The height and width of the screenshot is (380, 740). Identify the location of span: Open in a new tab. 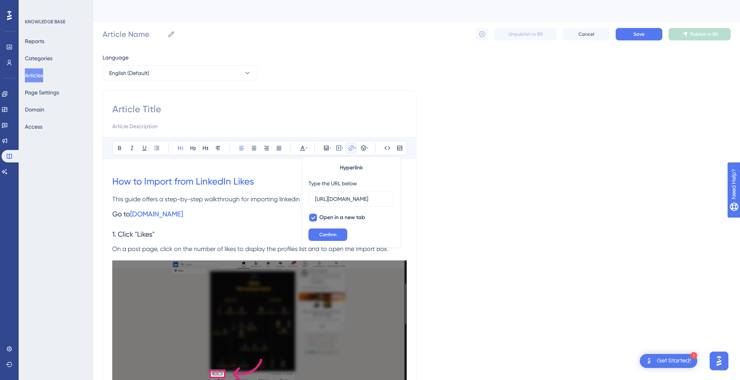
(342, 218).